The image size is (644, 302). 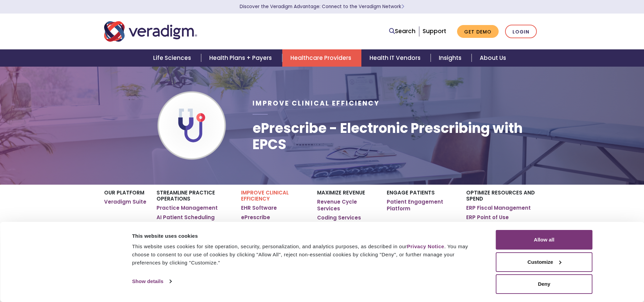 I want to click on div: This website uses cookies for site operation, security, personalization, and analytics purposes, ..., so click(x=307, y=255).